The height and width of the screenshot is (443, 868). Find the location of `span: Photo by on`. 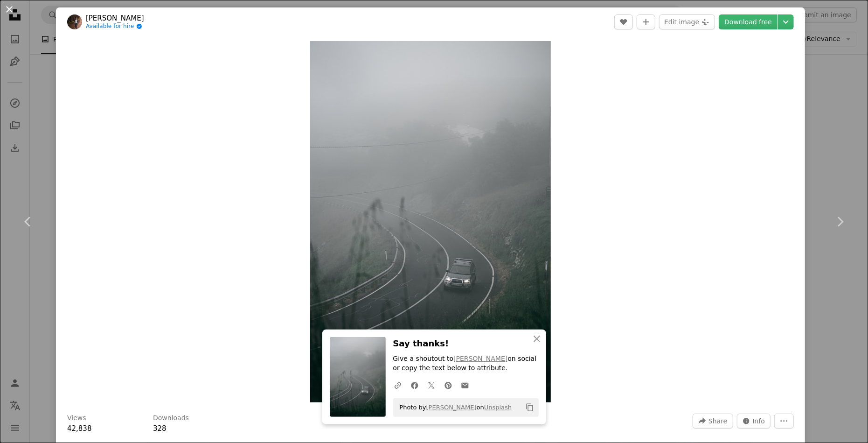

span: Photo by on is located at coordinates (453, 407).